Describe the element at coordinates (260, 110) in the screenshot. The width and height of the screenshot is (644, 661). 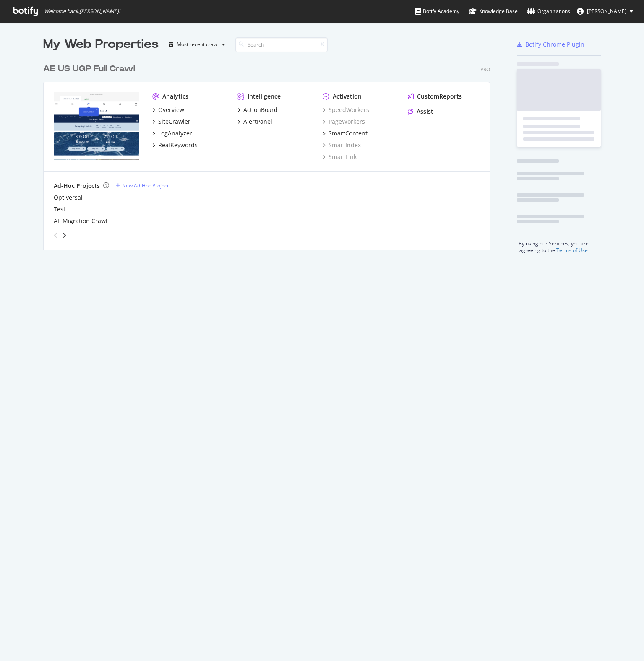
I see `div: ActionBoard` at that location.